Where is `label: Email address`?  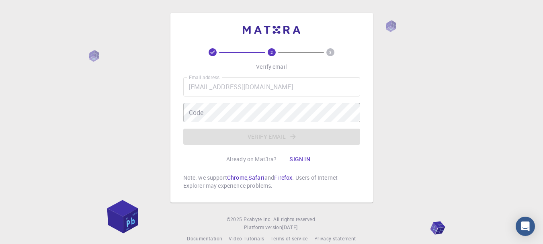 label: Email address is located at coordinates (204, 77).